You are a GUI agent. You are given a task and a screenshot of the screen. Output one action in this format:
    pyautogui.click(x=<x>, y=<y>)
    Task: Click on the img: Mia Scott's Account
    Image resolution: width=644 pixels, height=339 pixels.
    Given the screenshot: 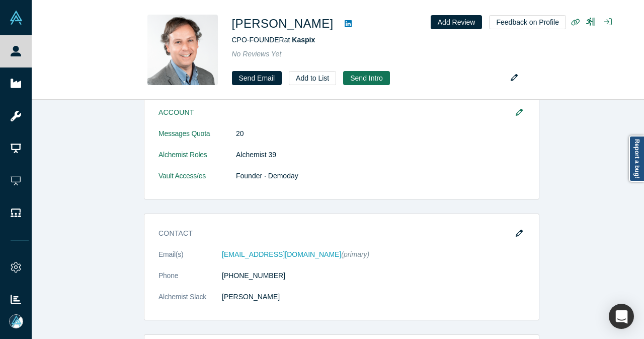 What is the action you would take?
    pyautogui.click(x=16, y=321)
    